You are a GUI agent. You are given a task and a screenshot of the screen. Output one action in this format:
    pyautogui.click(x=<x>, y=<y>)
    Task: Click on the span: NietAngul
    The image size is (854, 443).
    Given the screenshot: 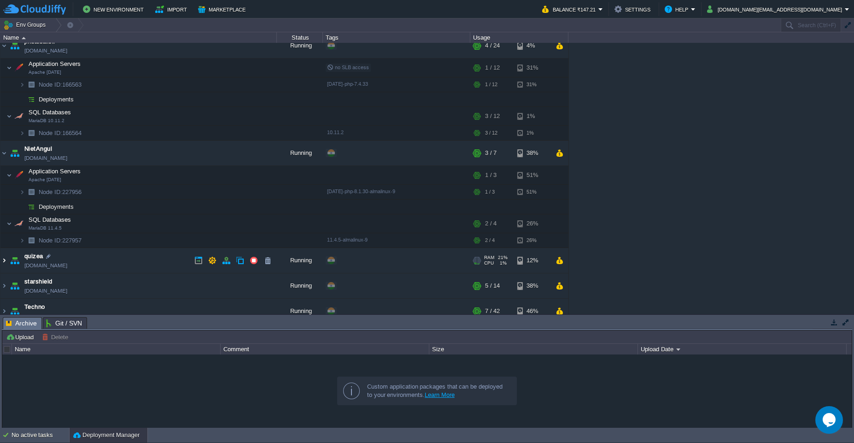 What is the action you would take?
    pyautogui.click(x=38, y=149)
    